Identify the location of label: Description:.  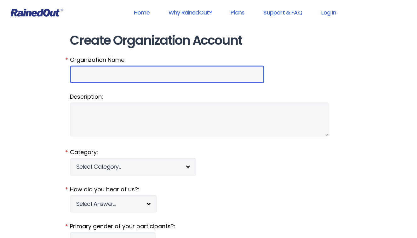
(208, 97).